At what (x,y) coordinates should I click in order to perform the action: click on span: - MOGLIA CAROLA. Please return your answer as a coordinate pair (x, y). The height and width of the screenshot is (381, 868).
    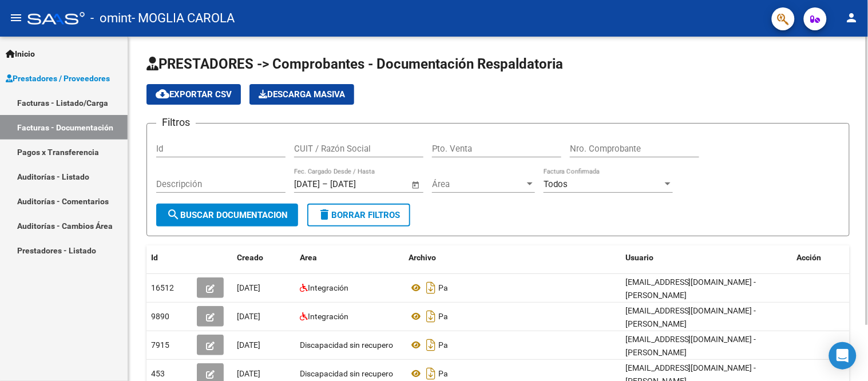
    Looking at the image, I should click on (183, 18).